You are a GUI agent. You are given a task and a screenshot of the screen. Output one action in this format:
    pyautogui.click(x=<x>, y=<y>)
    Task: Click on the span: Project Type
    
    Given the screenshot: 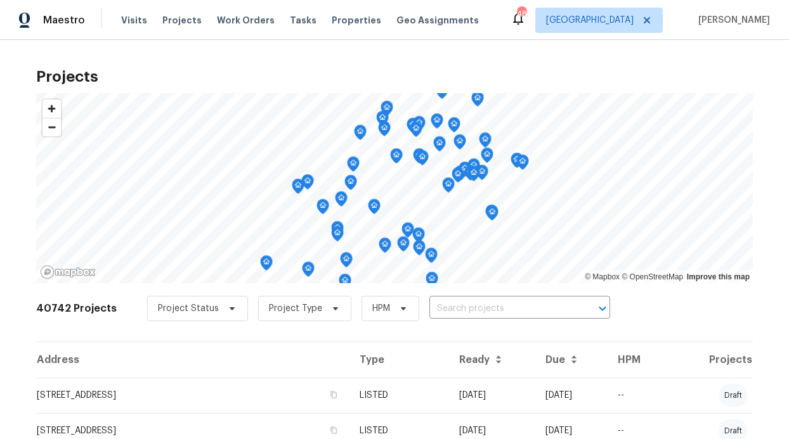 What is the action you would take?
    pyautogui.click(x=295, y=309)
    